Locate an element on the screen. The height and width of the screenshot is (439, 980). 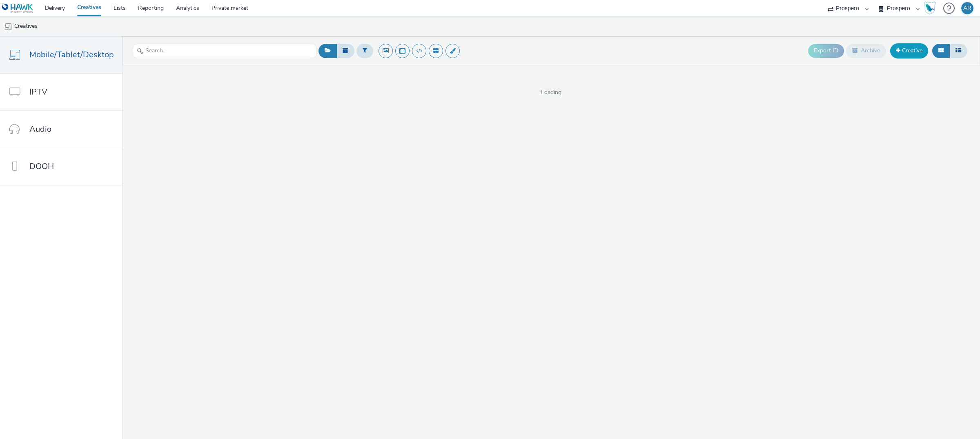
span: DOOH is located at coordinates (42, 166).